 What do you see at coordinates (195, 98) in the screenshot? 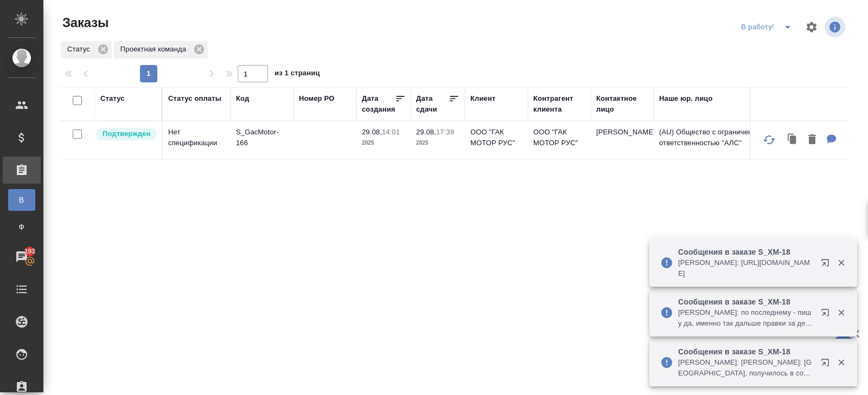
I see `div: Статус оплаты` at bounding box center [195, 98].